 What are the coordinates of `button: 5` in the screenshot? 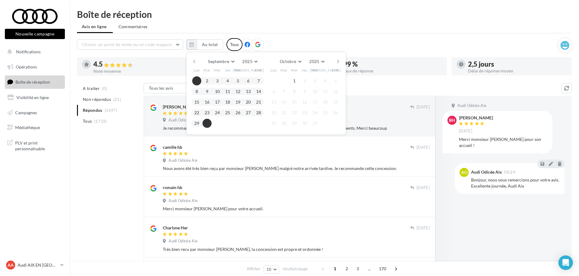 It's located at (238, 81).